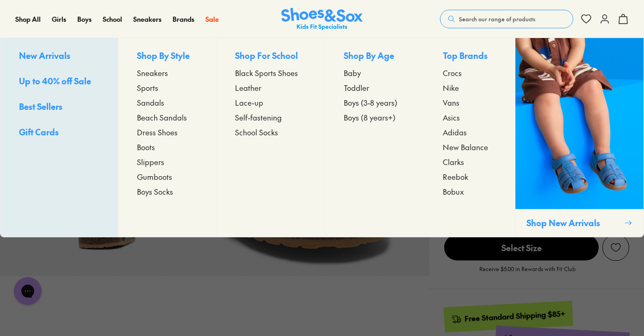 This screenshot has width=644, height=336. I want to click on a: Up to 40% off Sale, so click(59, 81).